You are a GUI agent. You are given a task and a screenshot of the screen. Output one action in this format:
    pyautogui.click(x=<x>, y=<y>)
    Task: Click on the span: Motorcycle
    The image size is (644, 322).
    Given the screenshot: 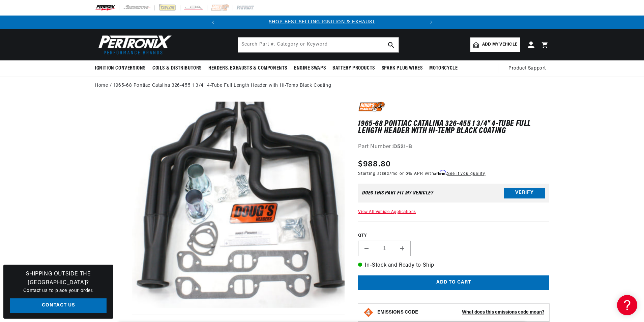 What is the action you would take?
    pyautogui.click(x=443, y=68)
    